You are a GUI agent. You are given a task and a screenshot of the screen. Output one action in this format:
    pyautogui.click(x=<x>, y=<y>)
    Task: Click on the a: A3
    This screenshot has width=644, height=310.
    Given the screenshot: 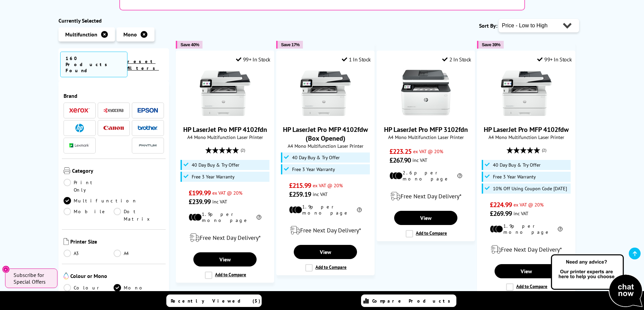 What is the action you would take?
    pyautogui.click(x=89, y=253)
    